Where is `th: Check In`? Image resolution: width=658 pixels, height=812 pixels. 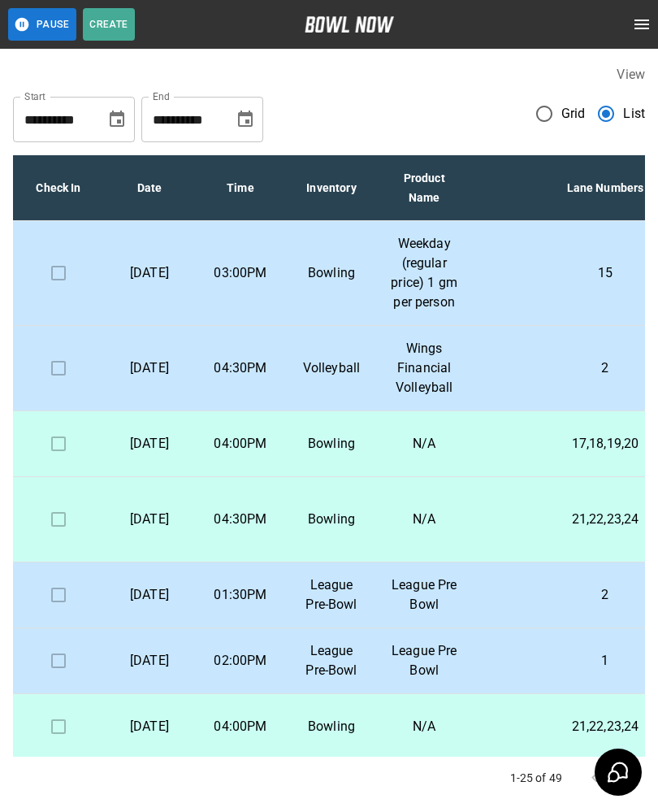 th: Check In is located at coordinates (58, 188).